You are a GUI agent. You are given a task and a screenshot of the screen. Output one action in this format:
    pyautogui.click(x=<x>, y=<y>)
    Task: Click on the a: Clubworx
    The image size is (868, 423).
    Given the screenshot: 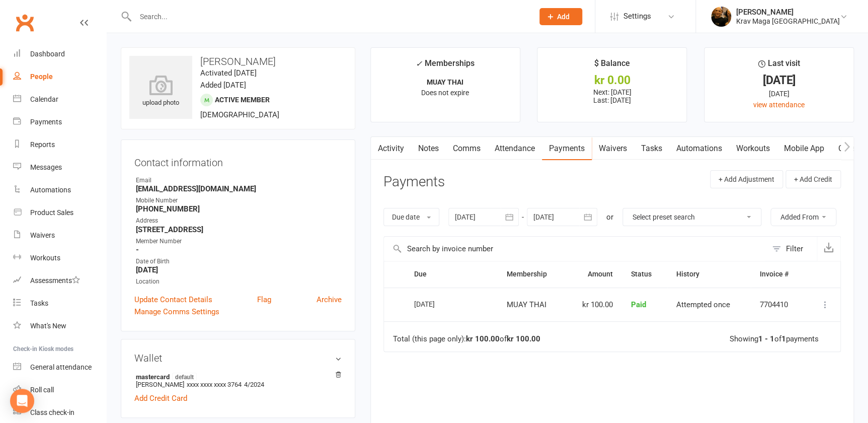 What is the action you would take?
    pyautogui.click(x=25, y=23)
    